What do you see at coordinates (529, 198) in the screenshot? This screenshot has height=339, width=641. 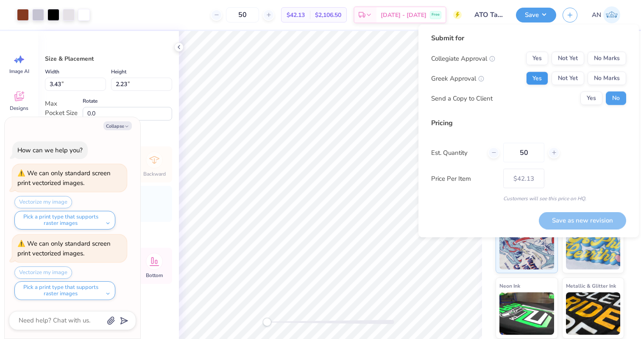 I see `div: Customers will see this price on HQ.` at bounding box center [529, 198].